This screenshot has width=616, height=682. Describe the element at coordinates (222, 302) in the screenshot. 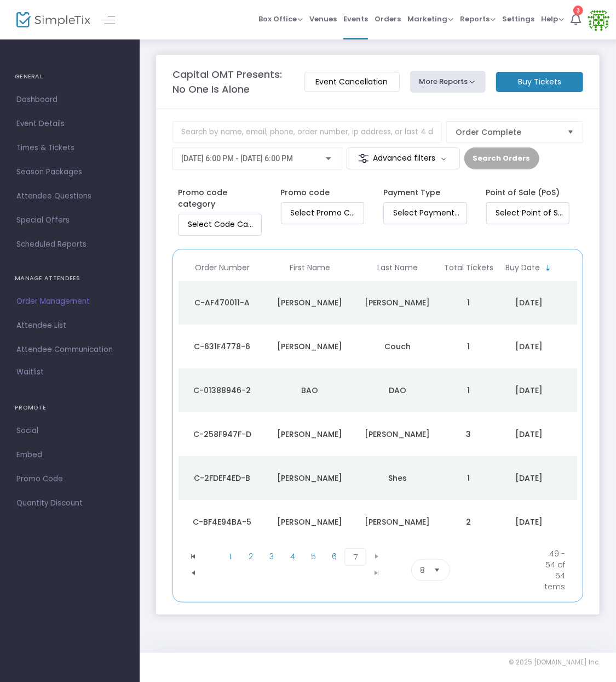

I see `div: C-AF470011-A` at that location.